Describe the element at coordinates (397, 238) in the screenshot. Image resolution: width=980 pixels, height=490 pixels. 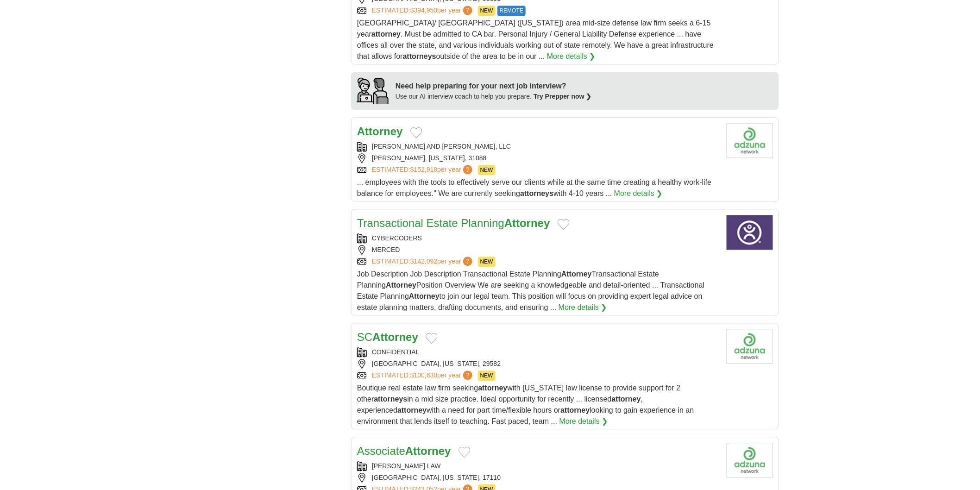
I see `a: CYBERCODERS` at that location.